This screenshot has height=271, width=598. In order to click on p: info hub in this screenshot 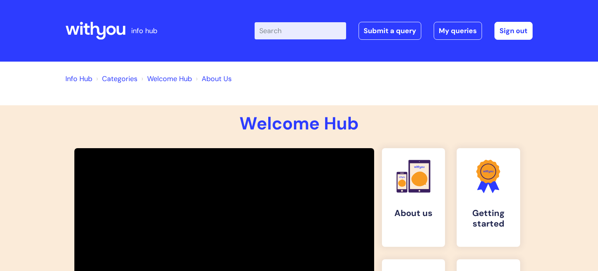, I will do `click(144, 31)`.